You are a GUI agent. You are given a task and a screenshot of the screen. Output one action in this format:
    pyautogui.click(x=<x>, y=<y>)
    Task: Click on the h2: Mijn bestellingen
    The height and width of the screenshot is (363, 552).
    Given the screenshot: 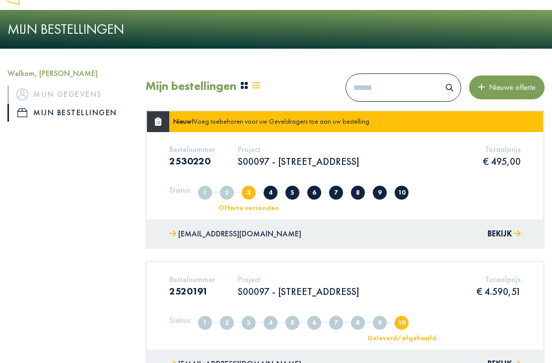 What is the action you would take?
    pyautogui.click(x=191, y=86)
    